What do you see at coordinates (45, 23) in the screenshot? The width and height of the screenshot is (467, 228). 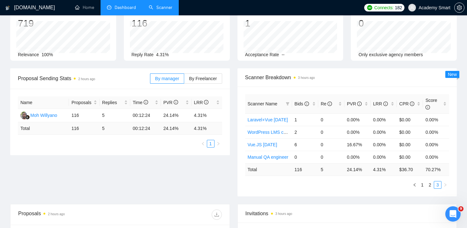 I see `div: 719` at bounding box center [45, 23].